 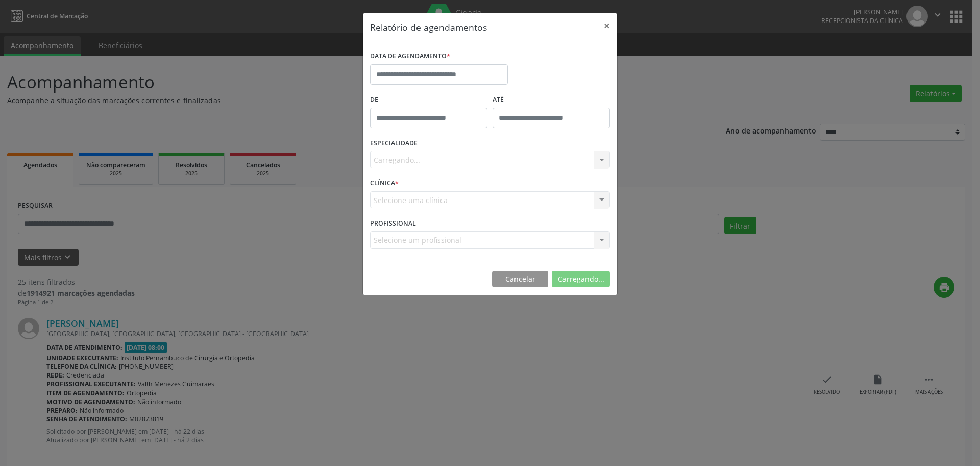 What do you see at coordinates (410, 56) in the screenshot?
I see `label: DATA DE AGENDAMENTO` at bounding box center [410, 56].